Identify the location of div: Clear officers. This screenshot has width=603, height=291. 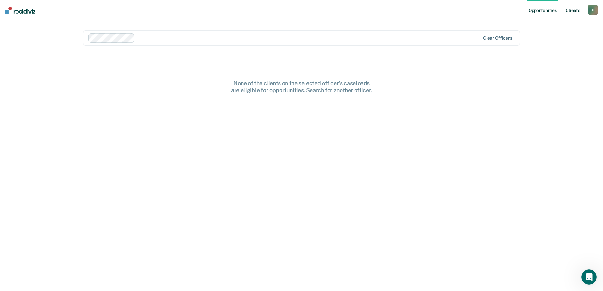
(497, 38).